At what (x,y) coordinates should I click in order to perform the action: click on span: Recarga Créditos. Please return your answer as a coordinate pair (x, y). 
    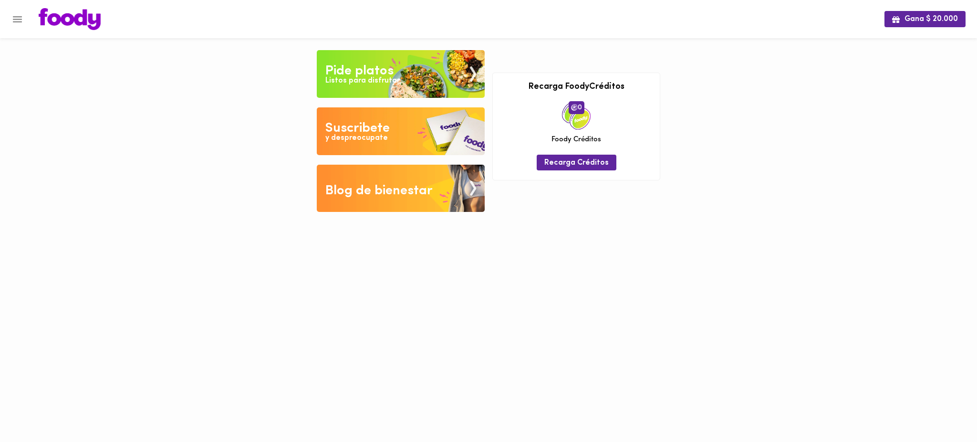
    Looking at the image, I should click on (576, 163).